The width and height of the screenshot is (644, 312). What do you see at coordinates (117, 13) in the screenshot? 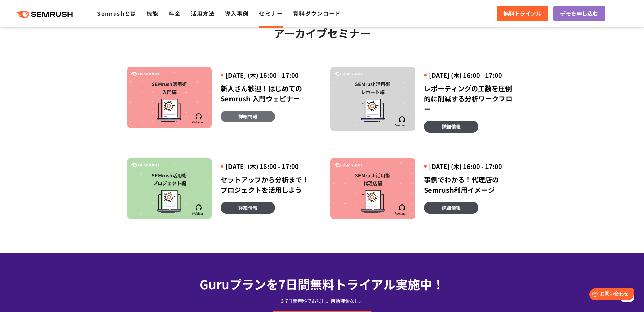
I see `a: Semrushとは` at bounding box center [117, 13].